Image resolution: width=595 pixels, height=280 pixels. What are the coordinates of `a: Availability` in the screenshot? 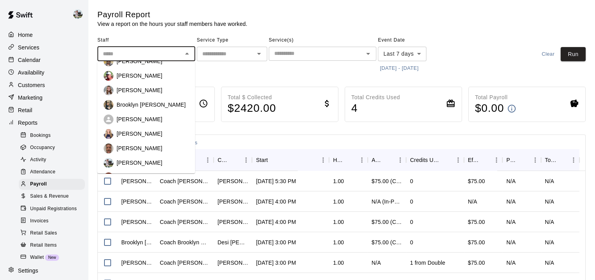 It's located at (44, 72).